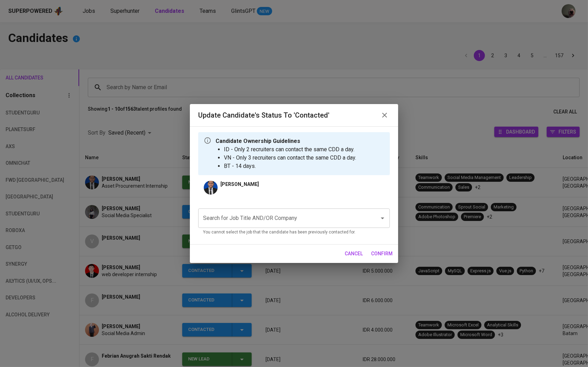 This screenshot has height=367, width=588. I want to click on img: b7cda5560e3d494fb2a92eb9f2f5e5c2.jpeg, so click(211, 188).